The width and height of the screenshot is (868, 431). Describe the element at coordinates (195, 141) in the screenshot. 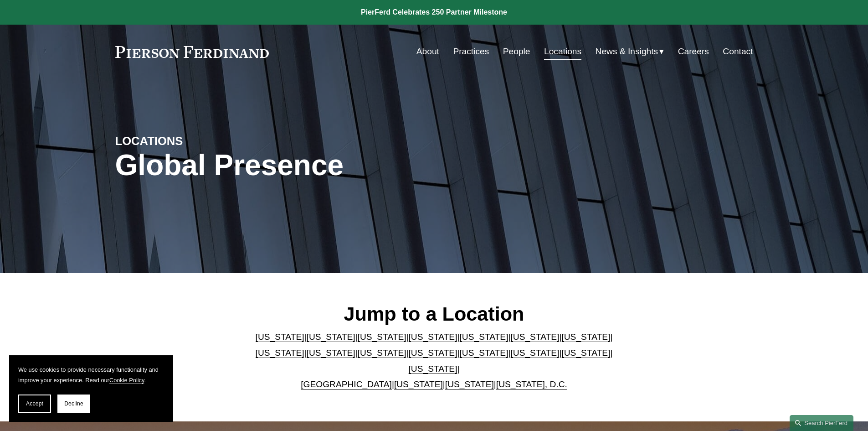

I see `h4: LOCATIONS` at that location.